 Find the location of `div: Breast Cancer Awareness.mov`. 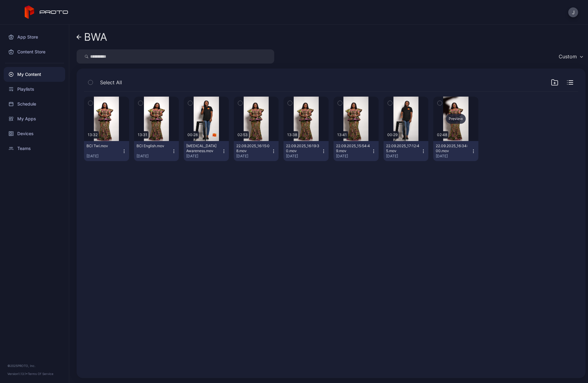

div: Breast Cancer Awareness.mov is located at coordinates (203, 149).